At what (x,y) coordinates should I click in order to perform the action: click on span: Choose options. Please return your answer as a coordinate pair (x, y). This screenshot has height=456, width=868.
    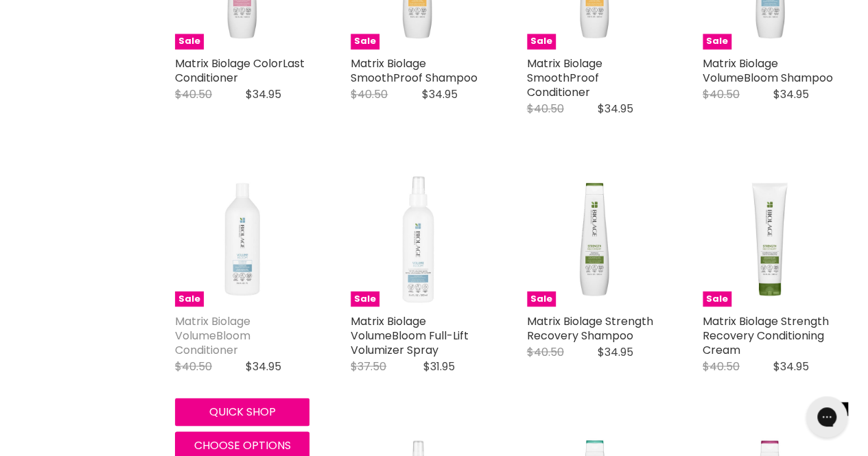
    Looking at the image, I should click on (242, 444).